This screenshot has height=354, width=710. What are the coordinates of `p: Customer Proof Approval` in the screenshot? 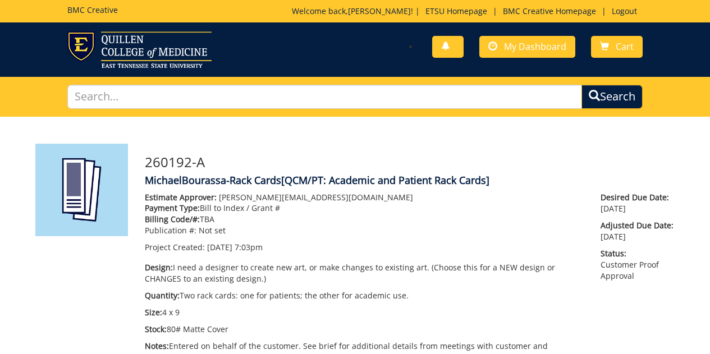 It's located at (638, 265).